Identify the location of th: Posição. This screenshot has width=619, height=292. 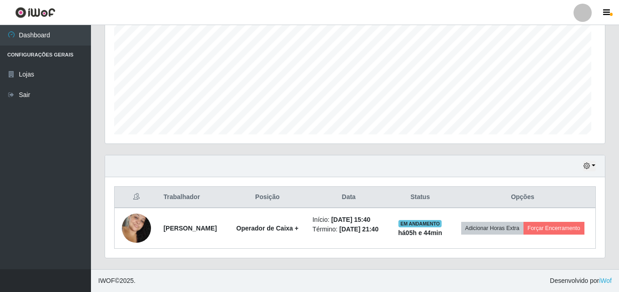
(268, 197).